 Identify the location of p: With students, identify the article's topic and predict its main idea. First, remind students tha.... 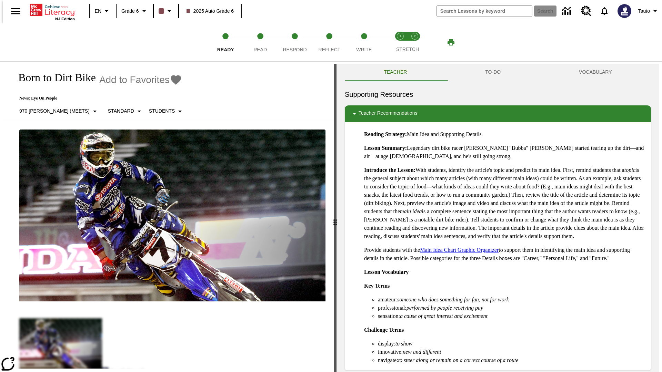
(504, 203).